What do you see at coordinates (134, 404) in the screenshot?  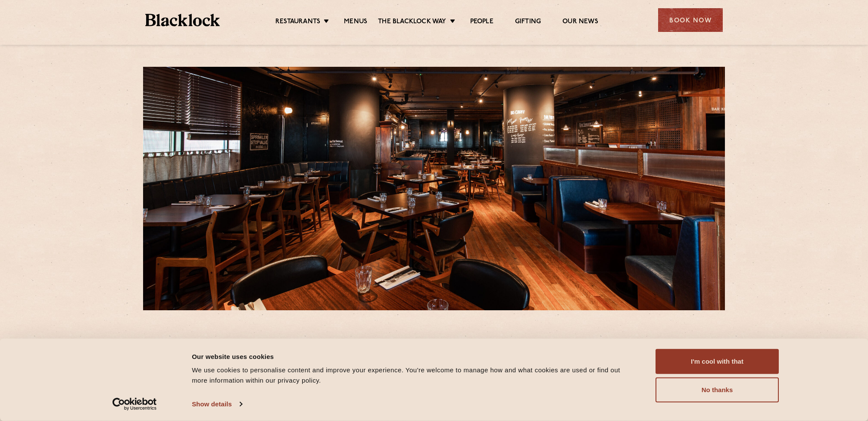 I see `a: Usercentrics Cookiebot - opens in a new window` at bounding box center [134, 404].